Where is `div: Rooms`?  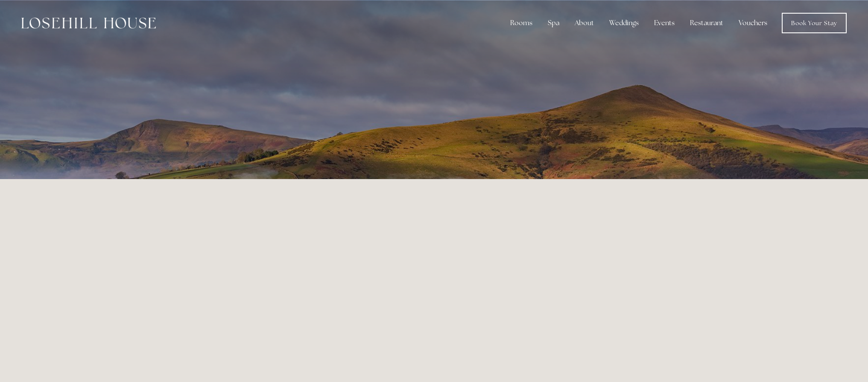
div: Rooms is located at coordinates (521, 23).